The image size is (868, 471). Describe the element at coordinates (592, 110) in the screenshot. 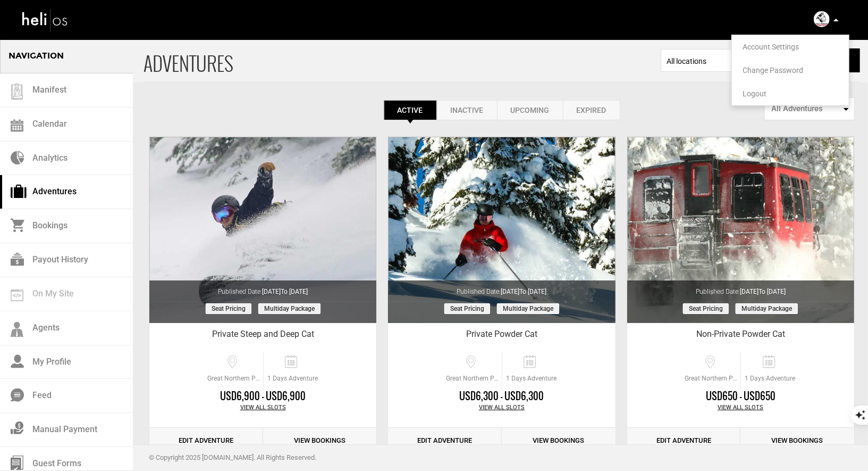

I see `a: Expired` at that location.